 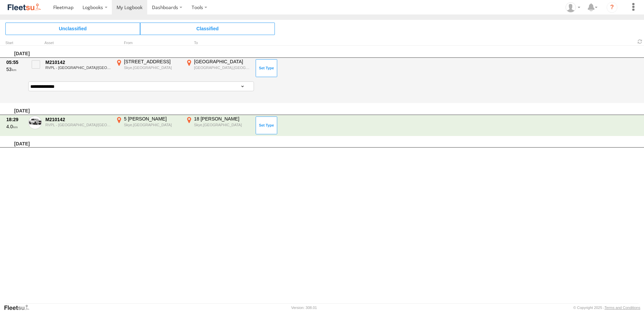 I want to click on div: 05:55, so click(x=16, y=62).